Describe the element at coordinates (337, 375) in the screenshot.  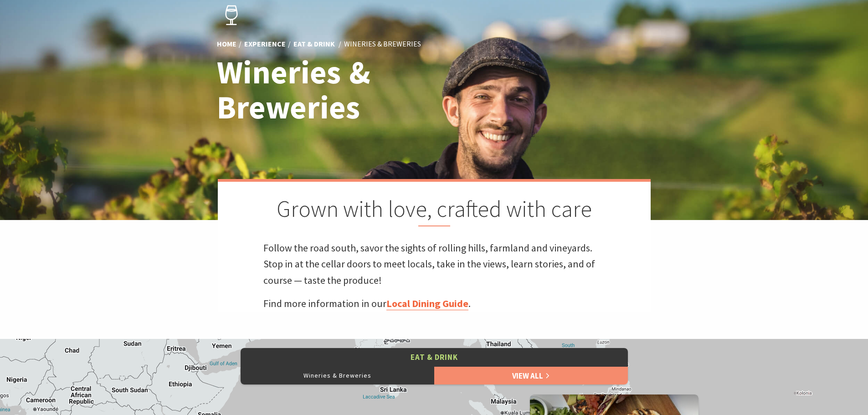
I see `button: Wineries & Breweries` at that location.